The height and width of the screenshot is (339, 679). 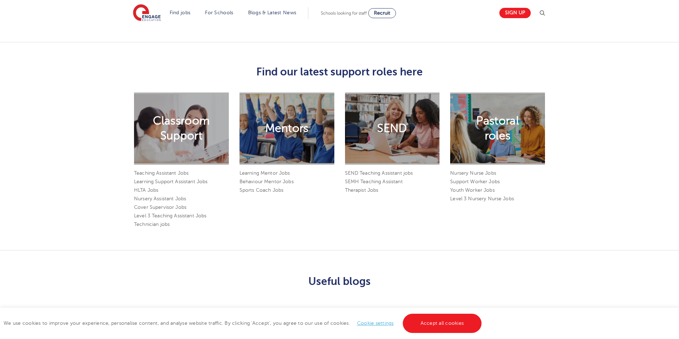 I want to click on span: We use cookies to improve your experience, personalise content, and analyse website traffic. By c..., so click(x=243, y=323).